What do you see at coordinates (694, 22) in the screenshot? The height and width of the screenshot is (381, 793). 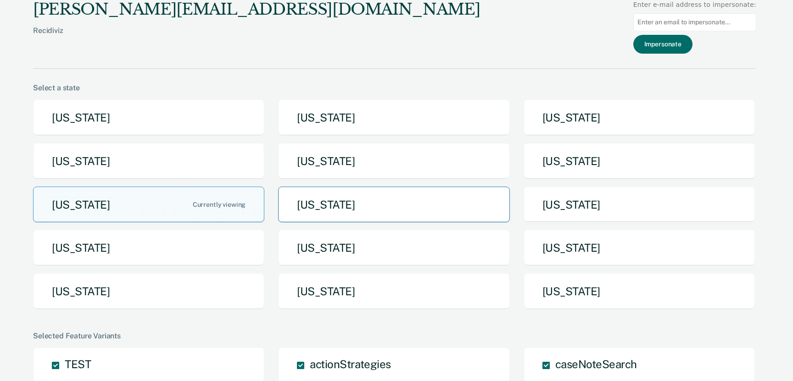 I see `input: Enter an email to impersonate...` at bounding box center [694, 22].